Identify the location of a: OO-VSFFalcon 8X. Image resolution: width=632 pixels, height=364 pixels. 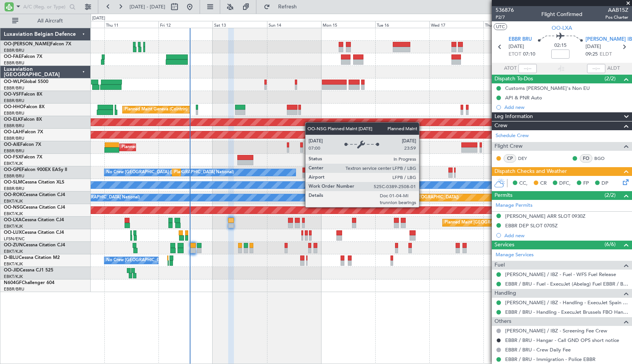
(22, 95).